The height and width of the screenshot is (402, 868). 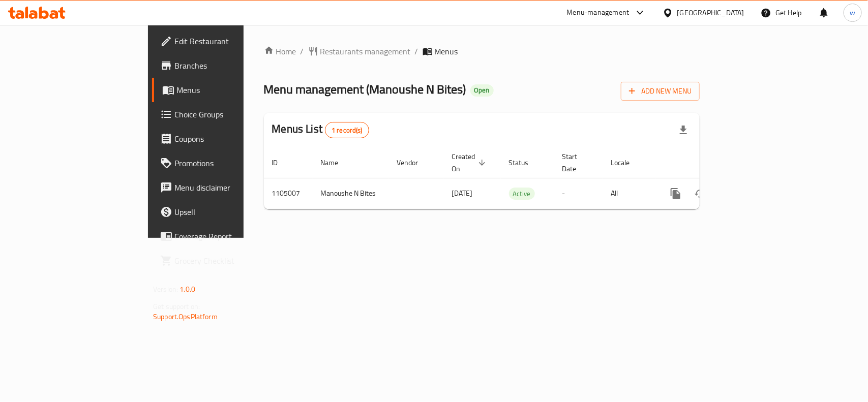 I want to click on td: All, so click(x=629, y=193).